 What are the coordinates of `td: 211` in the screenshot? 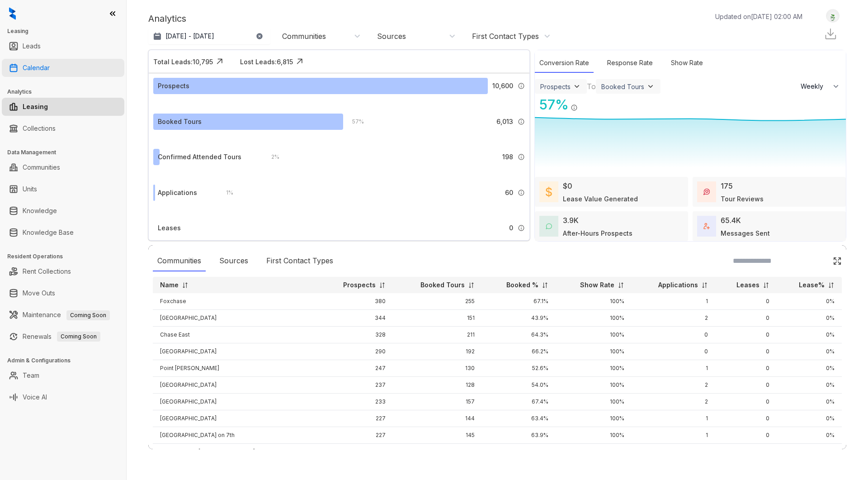 It's located at (437, 335).